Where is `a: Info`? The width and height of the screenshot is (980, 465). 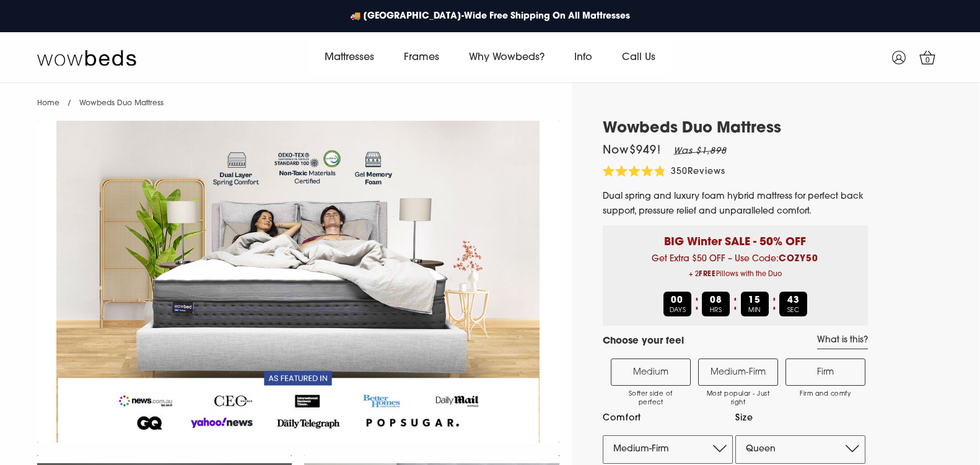 a: Info is located at coordinates (582, 57).